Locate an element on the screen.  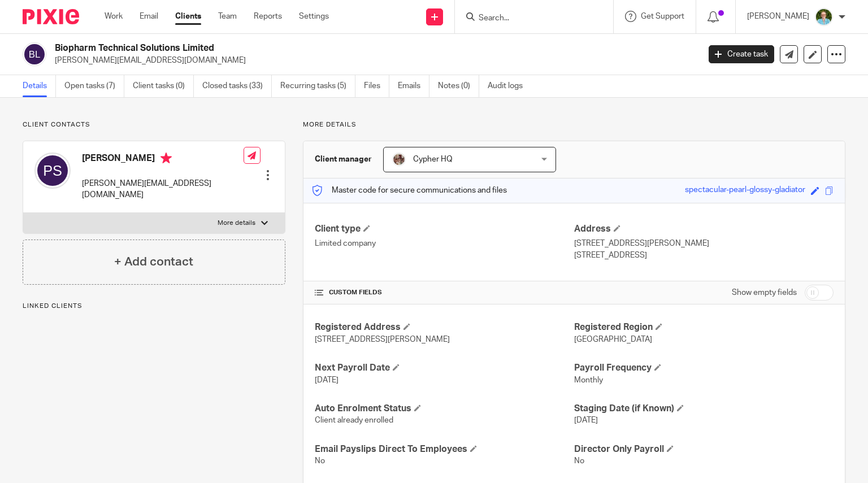
p: Client contacts is located at coordinates (154, 125).